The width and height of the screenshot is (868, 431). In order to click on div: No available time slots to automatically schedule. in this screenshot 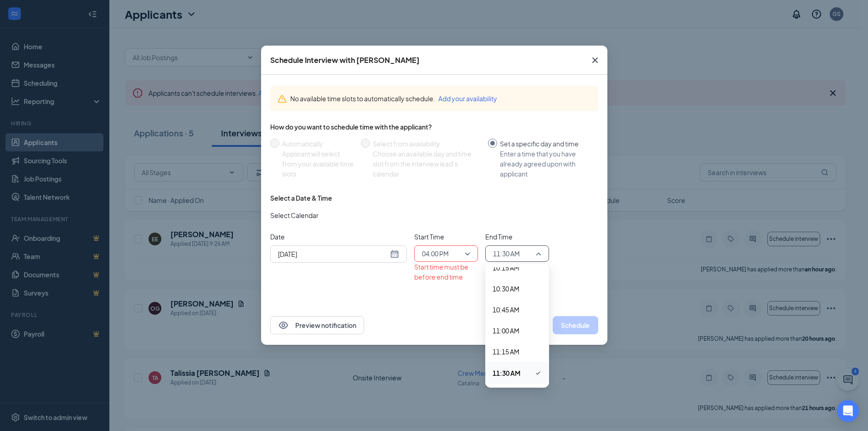, I will do `click(441, 98)`.